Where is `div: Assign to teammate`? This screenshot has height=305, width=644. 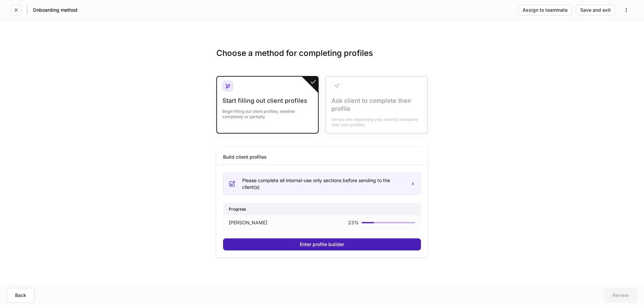
div: Assign to teammate is located at coordinates (545, 10).